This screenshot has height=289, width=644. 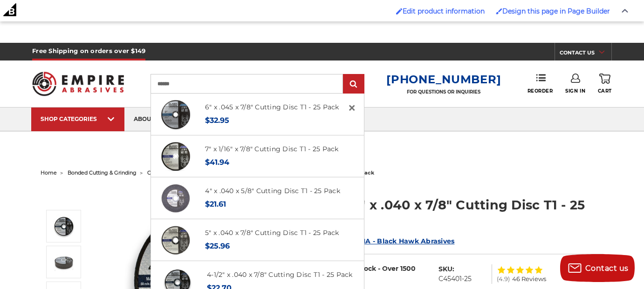 What do you see at coordinates (455, 279) in the screenshot?
I see `dd: C45401-25` at bounding box center [455, 279].